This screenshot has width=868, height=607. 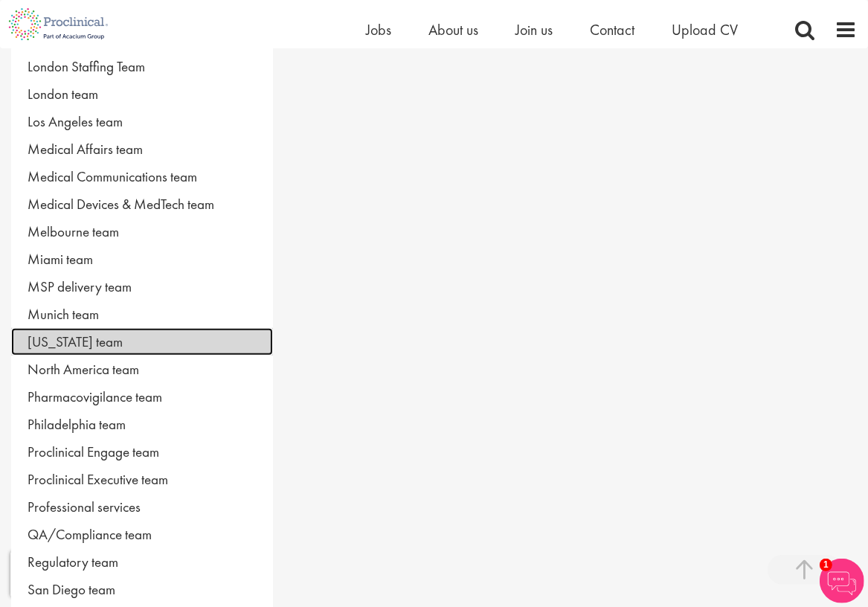 What do you see at coordinates (142, 369) in the screenshot?
I see `a: North America team` at bounding box center [142, 369].